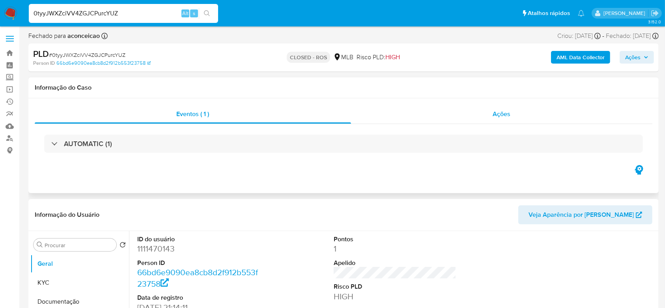  What do you see at coordinates (655, 13) in the screenshot?
I see `a: Sair` at bounding box center [655, 13].